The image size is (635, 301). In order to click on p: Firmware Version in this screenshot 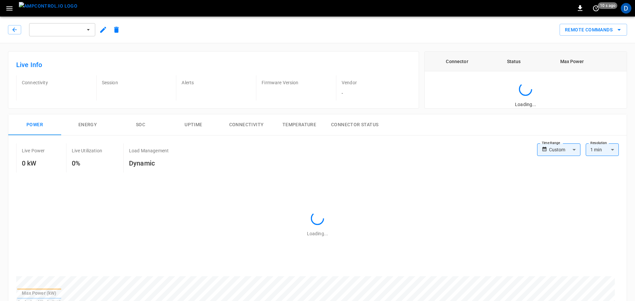, I will do `click(296, 83)`.